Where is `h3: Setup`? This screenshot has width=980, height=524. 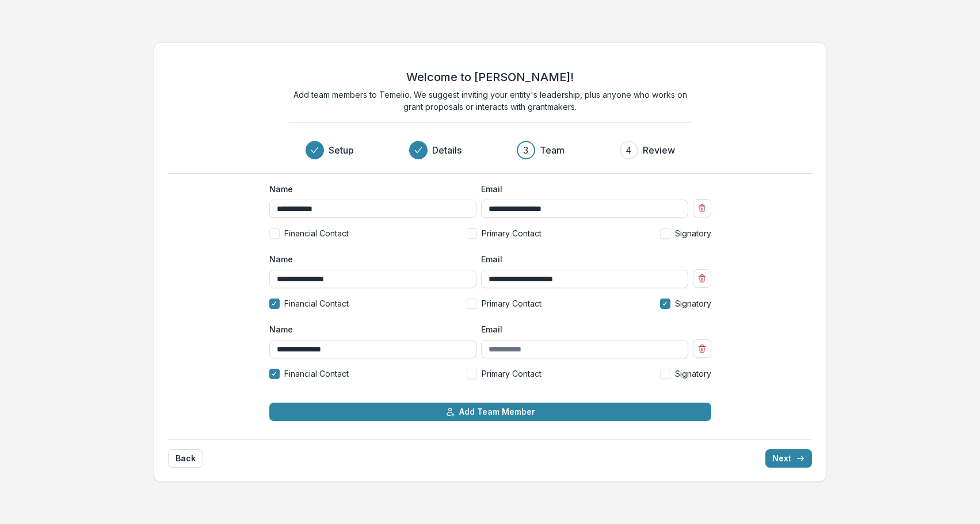 h3: Setup is located at coordinates (341, 150).